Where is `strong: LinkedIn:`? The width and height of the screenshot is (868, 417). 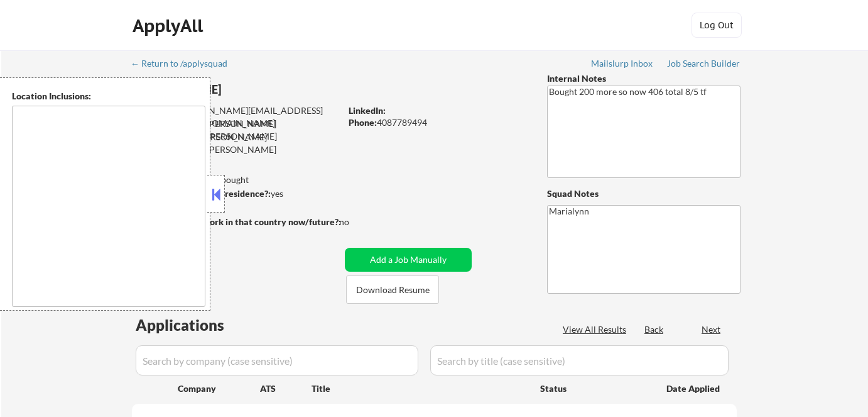
strong: LinkedIn: is located at coordinates (367, 110).